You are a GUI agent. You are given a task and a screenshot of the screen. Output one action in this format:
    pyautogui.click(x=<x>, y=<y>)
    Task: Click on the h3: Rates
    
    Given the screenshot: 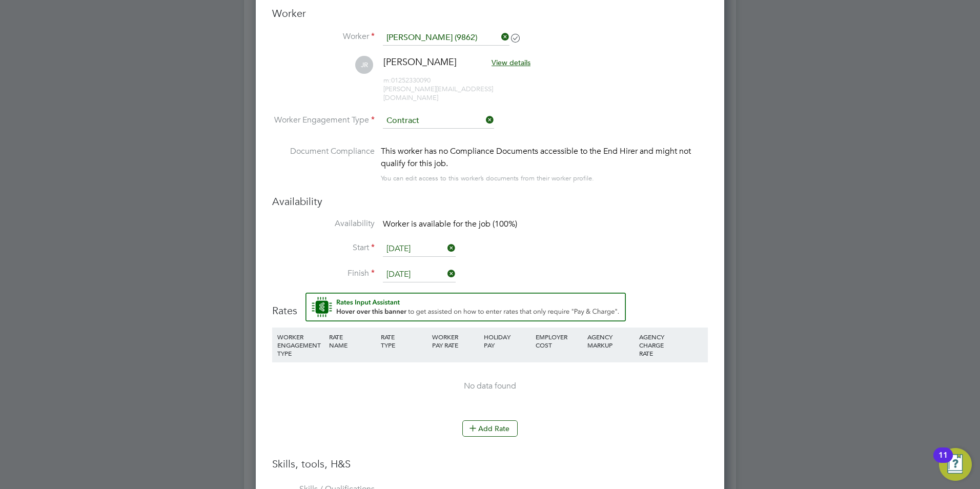 What is the action you would take?
    pyautogui.click(x=490, y=305)
    